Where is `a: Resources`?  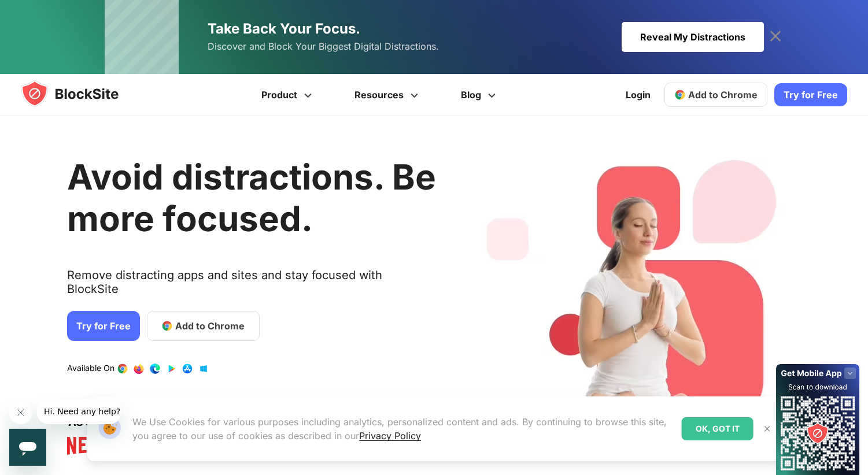
a: Resources is located at coordinates (388, 95).